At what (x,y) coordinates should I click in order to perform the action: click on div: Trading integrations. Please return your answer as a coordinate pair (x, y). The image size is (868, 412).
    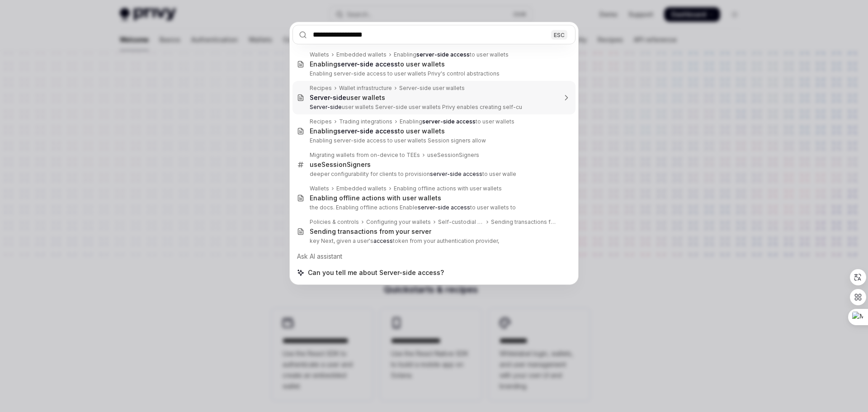
    Looking at the image, I should click on (366, 121).